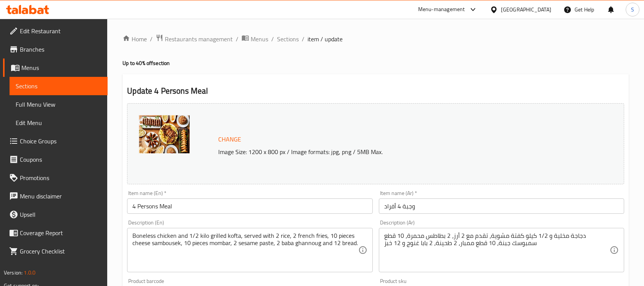 The image size is (644, 286). I want to click on span: item / update, so click(325, 39).